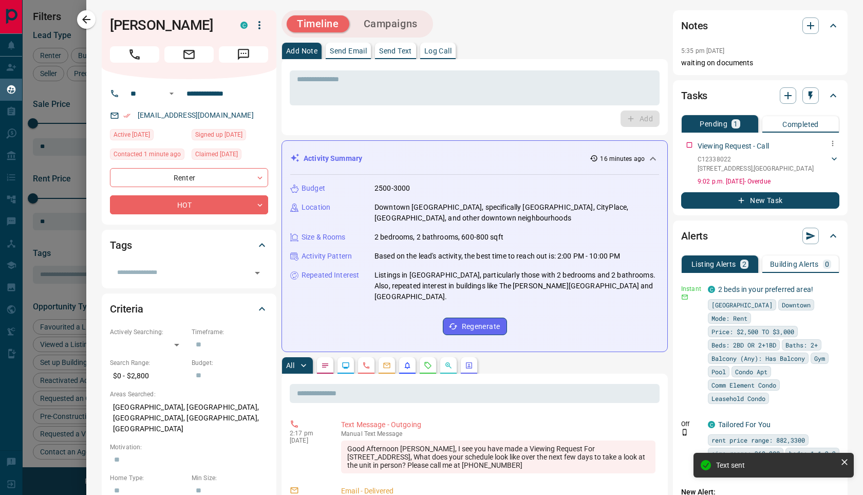  Describe the element at coordinates (827, 264) in the screenshot. I see `p: 0` at that location.